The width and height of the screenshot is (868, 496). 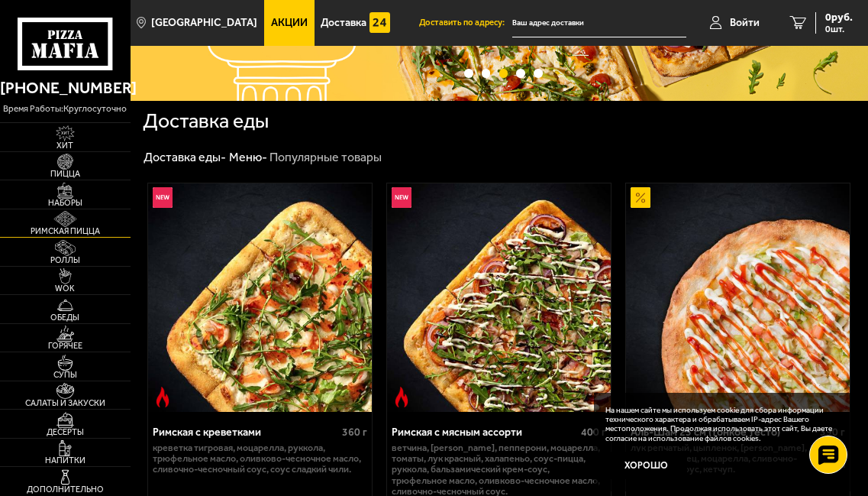 I want to click on span: 0 шт., so click(x=839, y=29).